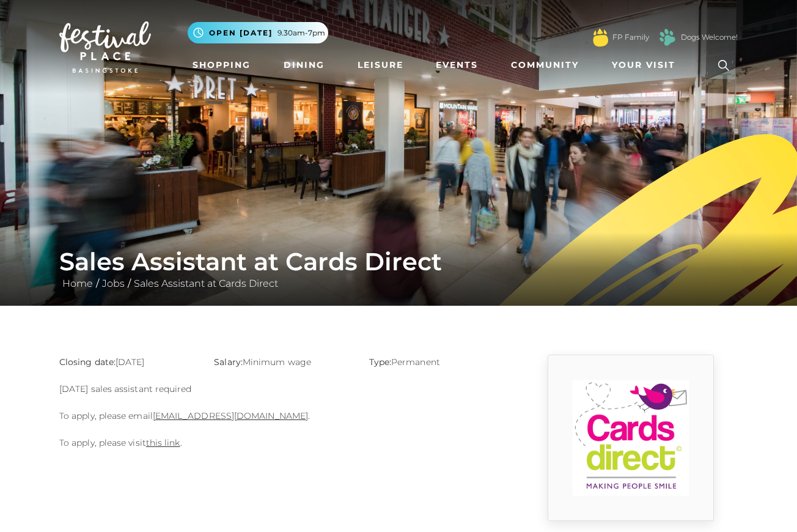  What do you see at coordinates (78, 283) in the screenshot?
I see `a: Home` at bounding box center [78, 283].